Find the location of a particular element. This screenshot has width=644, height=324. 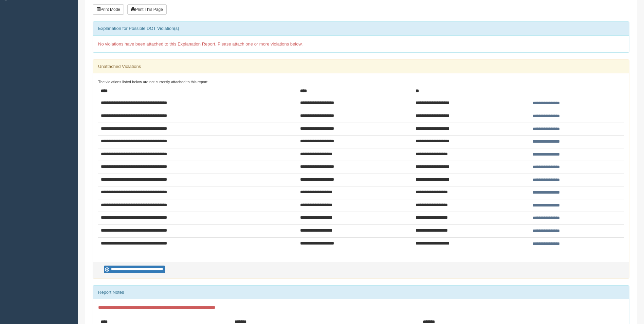

small: The violations listed below are not currently attached to this report: is located at coordinates (153, 82).